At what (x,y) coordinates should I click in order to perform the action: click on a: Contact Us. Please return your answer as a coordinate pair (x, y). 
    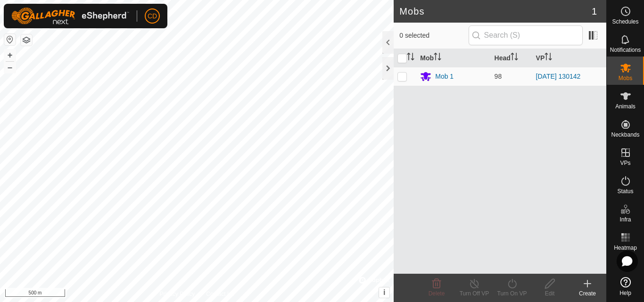
    Looking at the image, I should click on (219, 294).